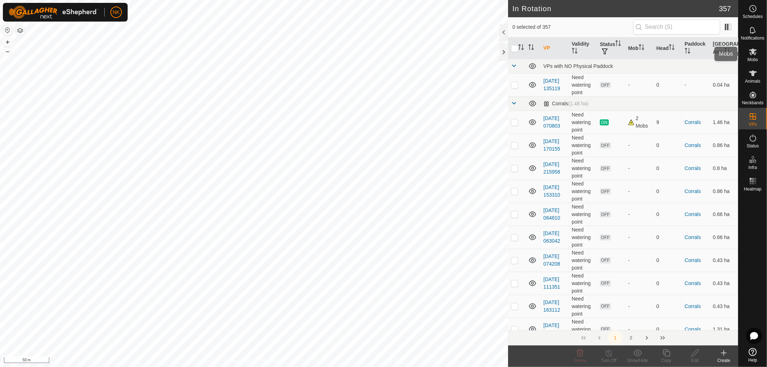  What do you see at coordinates (639, 66) in the screenshot?
I see `div: VPs with NO Physical Paddock` at bounding box center [639, 66].